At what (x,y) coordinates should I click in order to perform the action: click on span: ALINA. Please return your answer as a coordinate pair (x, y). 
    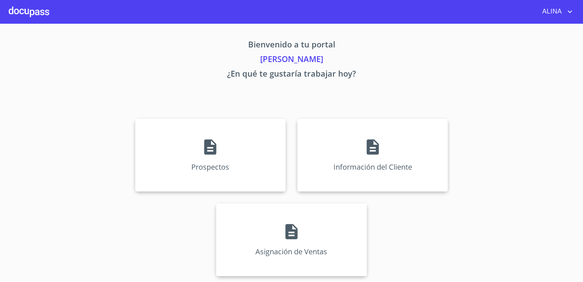
    Looking at the image, I should click on (551, 12).